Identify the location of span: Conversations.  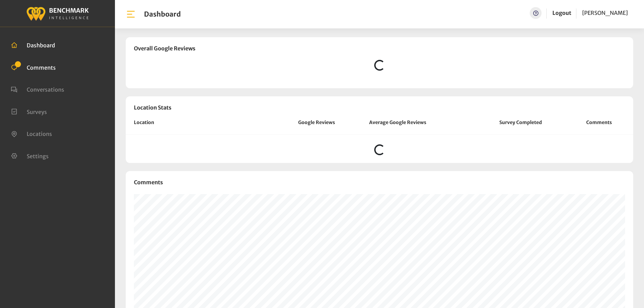
(45, 90).